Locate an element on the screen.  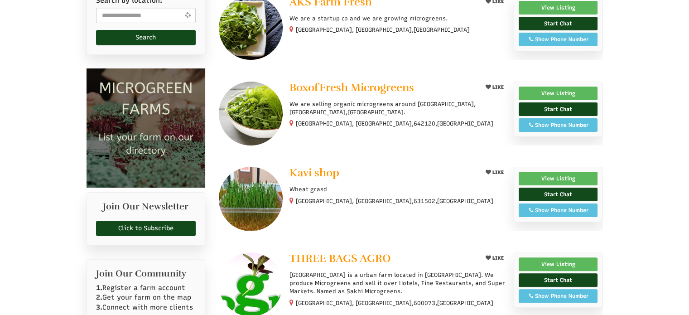
p: Register a farm account Get your farm on the map Connect with more clients is located at coordinates (146, 298).